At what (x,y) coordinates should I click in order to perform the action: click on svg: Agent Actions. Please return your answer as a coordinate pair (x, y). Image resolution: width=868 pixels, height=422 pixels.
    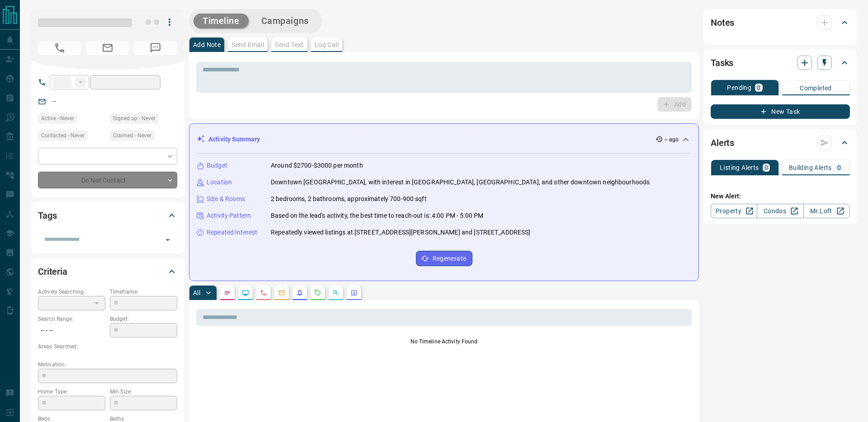
    Looking at the image, I should click on (354, 293).